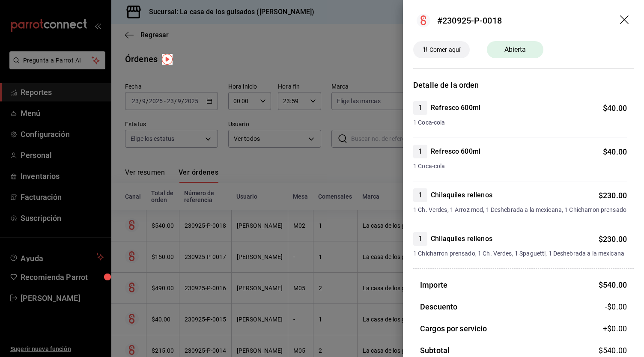  What do you see at coordinates (434, 285) in the screenshot?
I see `h3: Importe` at bounding box center [434, 285].